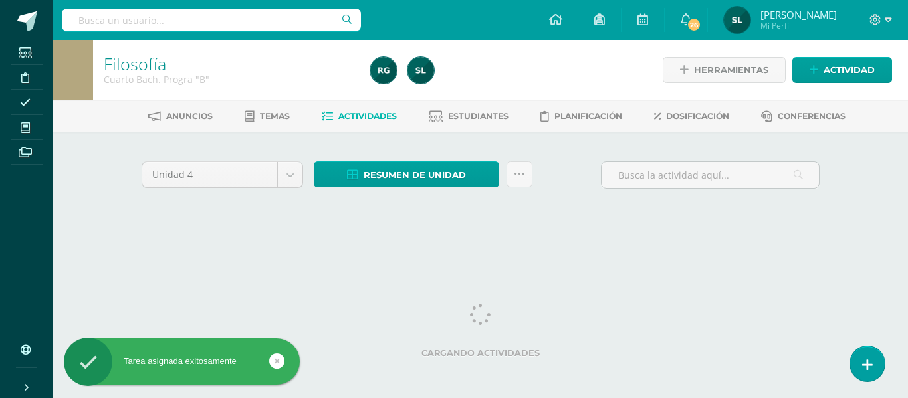 This screenshot has height=398, width=908. I want to click on span: Estudiantes, so click(478, 116).